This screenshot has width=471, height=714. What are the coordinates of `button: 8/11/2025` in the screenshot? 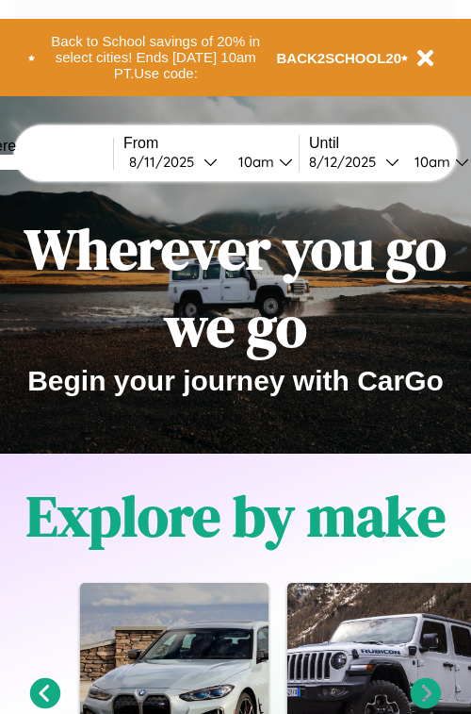 It's located at (173, 161).